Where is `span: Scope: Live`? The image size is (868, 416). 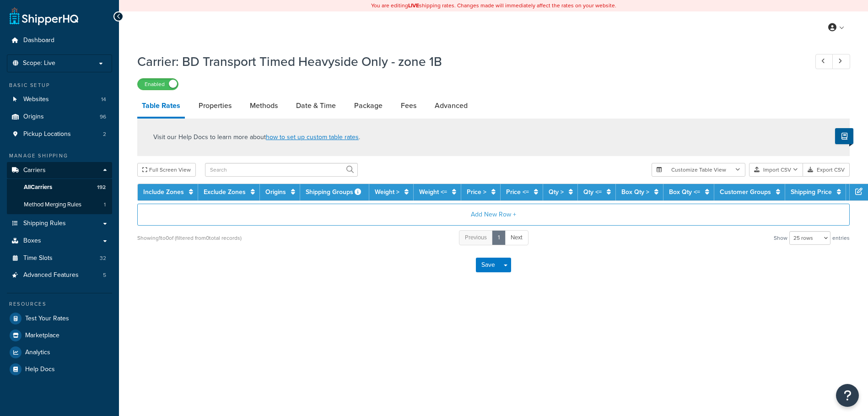
span: Scope: Live is located at coordinates (39, 63).